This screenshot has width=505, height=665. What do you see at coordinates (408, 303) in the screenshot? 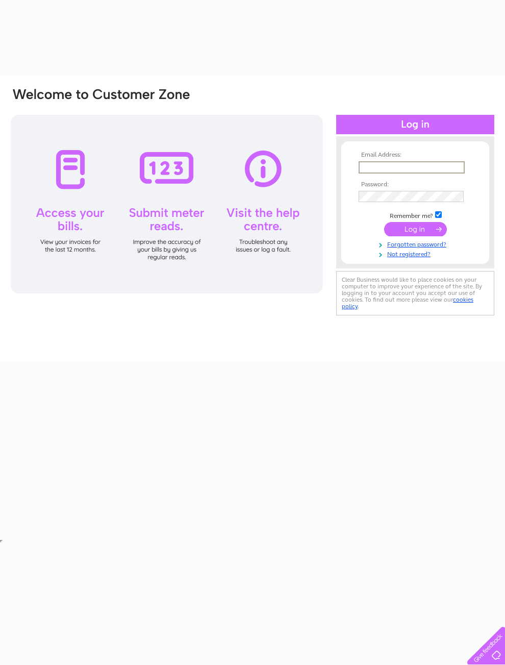
I see `a: cookies policy` at bounding box center [408, 303].